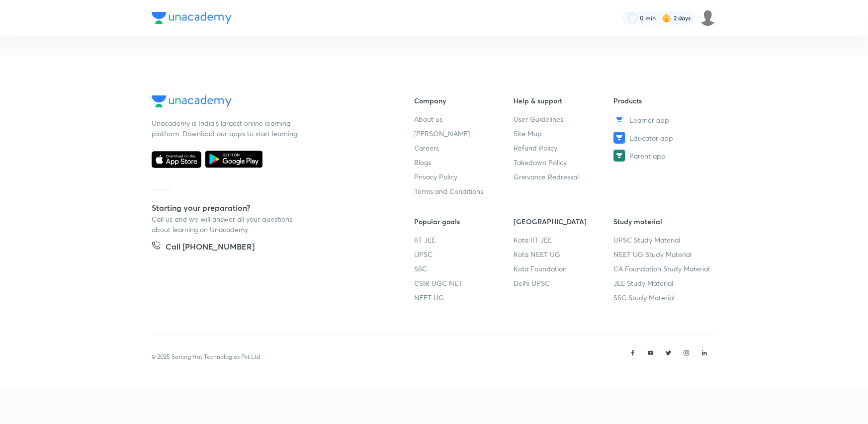 The image size is (868, 424). What do you see at coordinates (663, 240) in the screenshot?
I see `a: UPSC Study Material` at bounding box center [663, 240].